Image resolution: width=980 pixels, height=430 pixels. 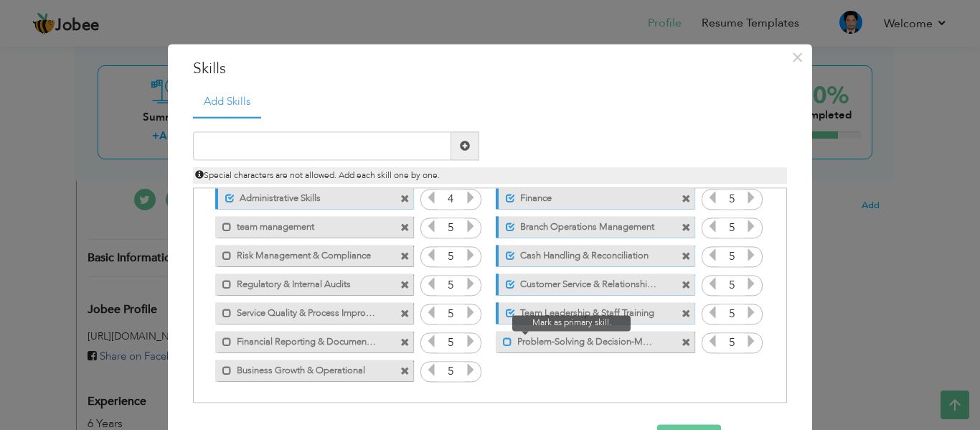 What do you see at coordinates (304, 339) in the screenshot?
I see `label: Financial Reporting & Documentation` at bounding box center [304, 339].